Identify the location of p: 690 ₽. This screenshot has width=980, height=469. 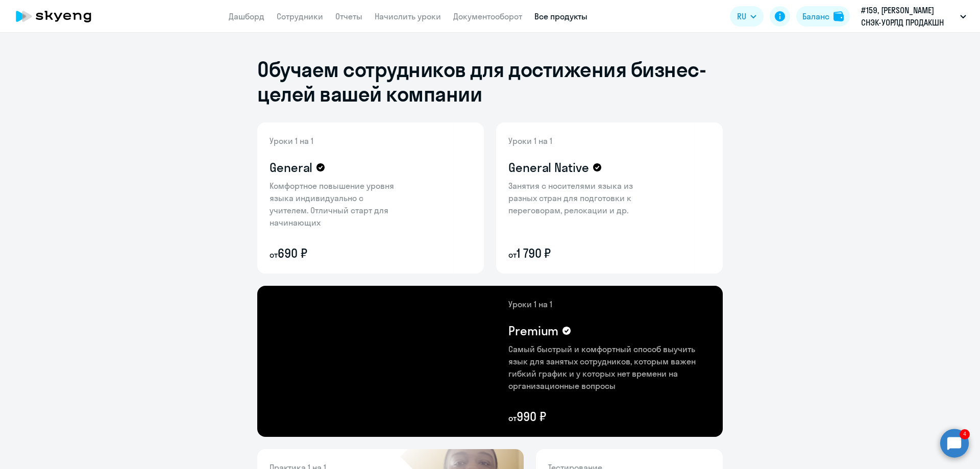
(335, 253).